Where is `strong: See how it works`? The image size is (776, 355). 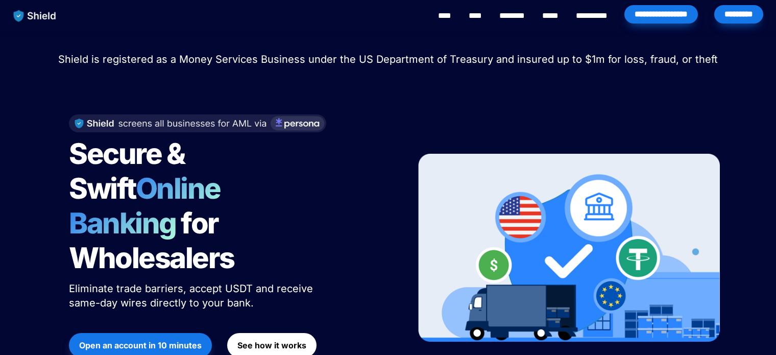
strong: See how it works is located at coordinates (272, 345).